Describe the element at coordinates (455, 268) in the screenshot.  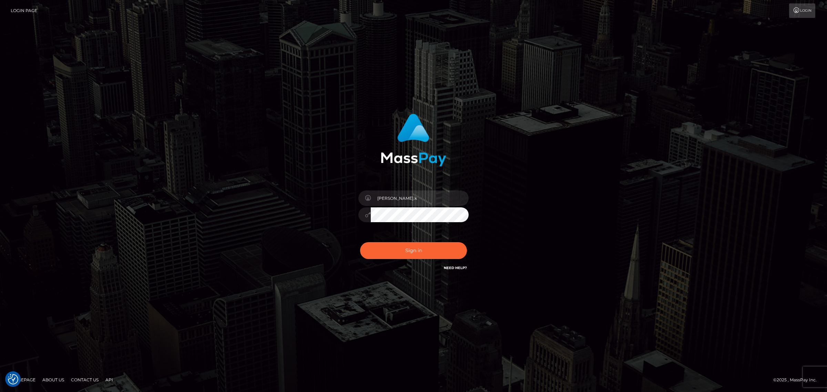
I see `a: Need Help?` at that location.